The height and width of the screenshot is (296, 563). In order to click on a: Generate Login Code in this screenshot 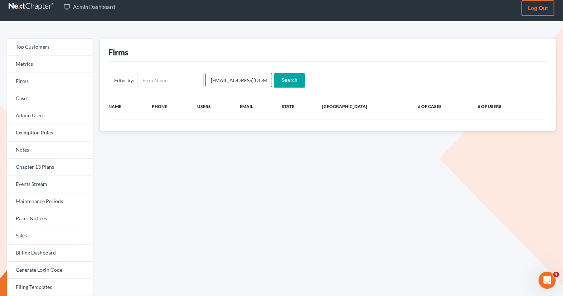, I will do `click(50, 270)`.